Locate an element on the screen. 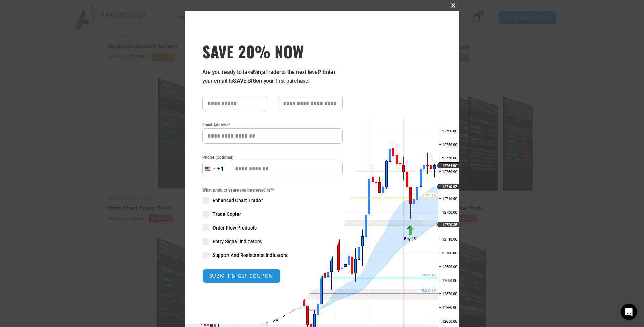 The width and height of the screenshot is (644, 327). button: Selected country is located at coordinates (213, 169).